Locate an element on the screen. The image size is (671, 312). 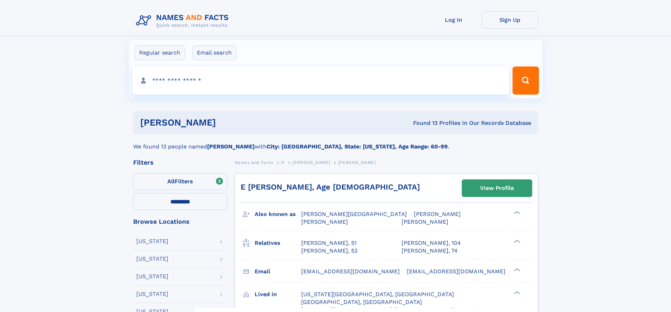
h3: Email is located at coordinates (278, 272).